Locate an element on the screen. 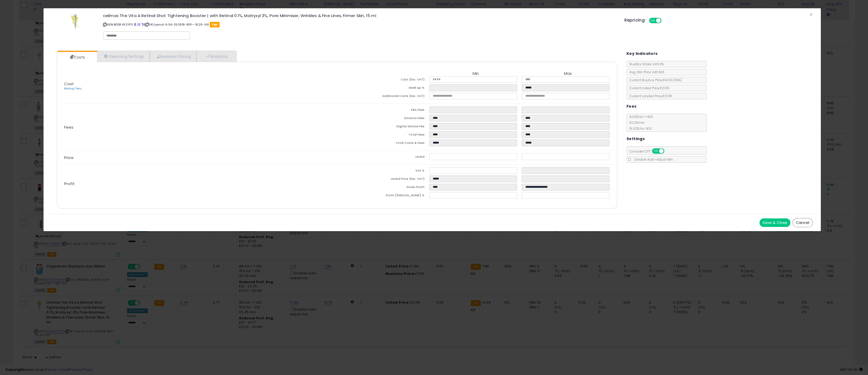 The image size is (868, 375). a: Analytics is located at coordinates (216, 56).